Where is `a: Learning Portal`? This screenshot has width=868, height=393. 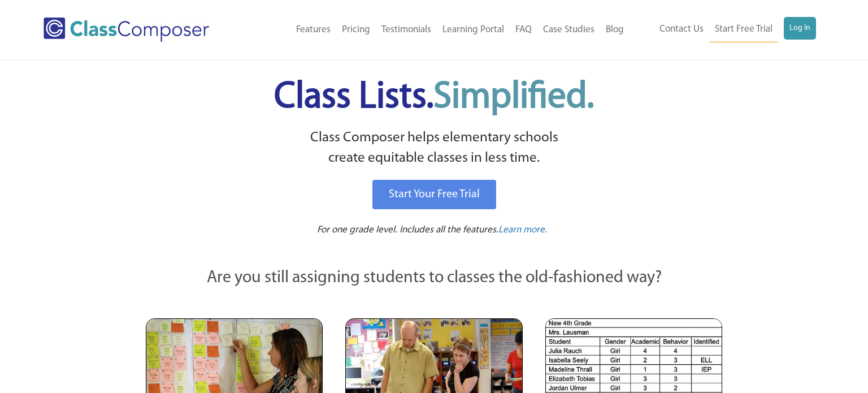
a: Learning Portal is located at coordinates (473, 30).